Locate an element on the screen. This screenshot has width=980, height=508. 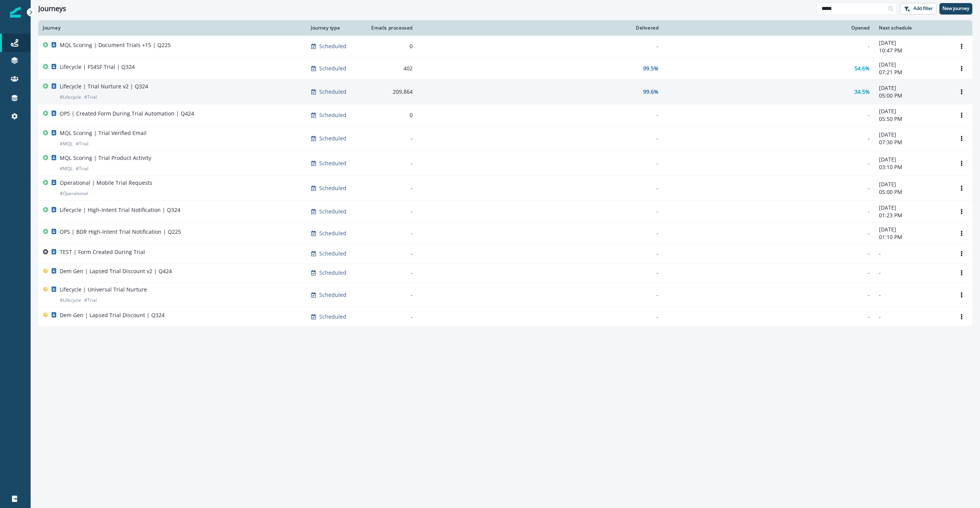
p: MQL Scoring | Document Trials +15 | Q225 is located at coordinates (115, 45).